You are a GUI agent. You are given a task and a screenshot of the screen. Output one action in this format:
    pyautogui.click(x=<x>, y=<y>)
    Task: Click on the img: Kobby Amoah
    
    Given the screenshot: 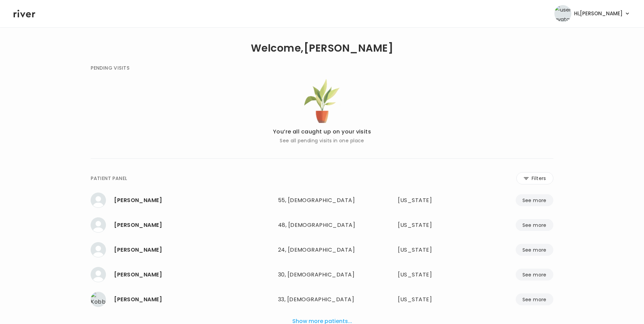 What is the action you would take?
    pyautogui.click(x=98, y=299)
    